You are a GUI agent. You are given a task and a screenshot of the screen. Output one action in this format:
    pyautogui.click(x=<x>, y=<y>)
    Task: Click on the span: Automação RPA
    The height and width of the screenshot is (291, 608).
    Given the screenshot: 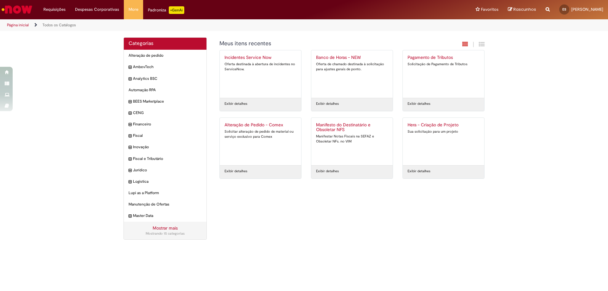 What is the action you would take?
    pyautogui.click(x=165, y=90)
    